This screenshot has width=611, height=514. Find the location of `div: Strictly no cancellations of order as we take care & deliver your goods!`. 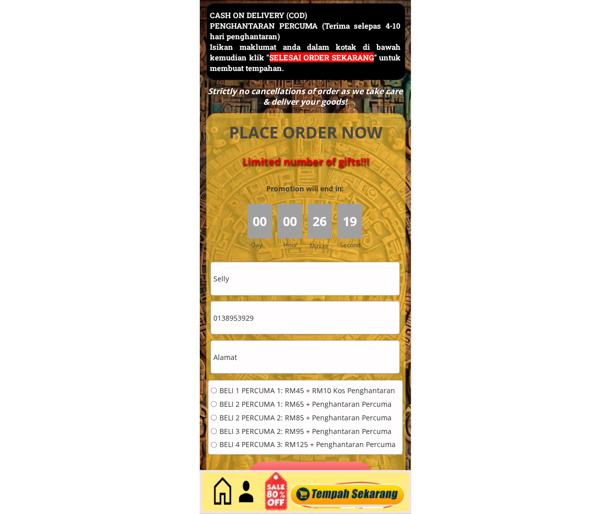

div: Strictly no cancellations of order as we take care & deliver your goods! is located at coordinates (305, 97).